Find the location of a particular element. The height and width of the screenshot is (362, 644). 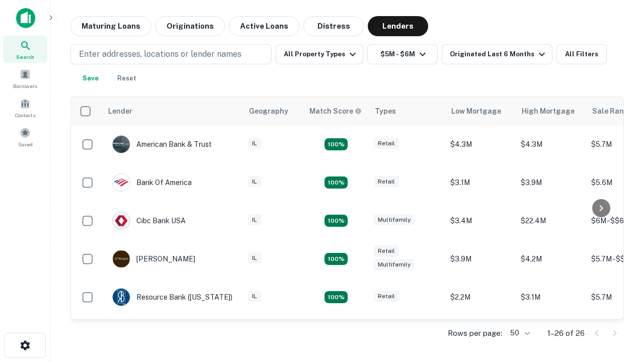

th: Lender is located at coordinates (173, 111).